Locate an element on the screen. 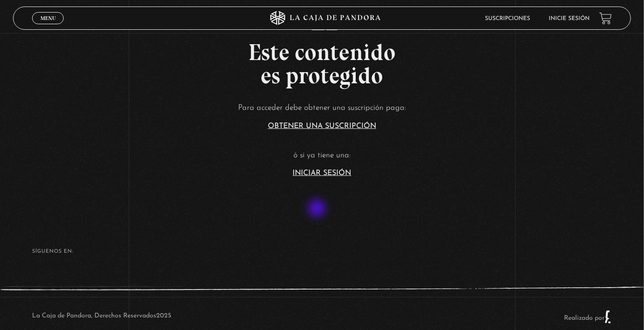  a: Realizado por is located at coordinates (588, 318).